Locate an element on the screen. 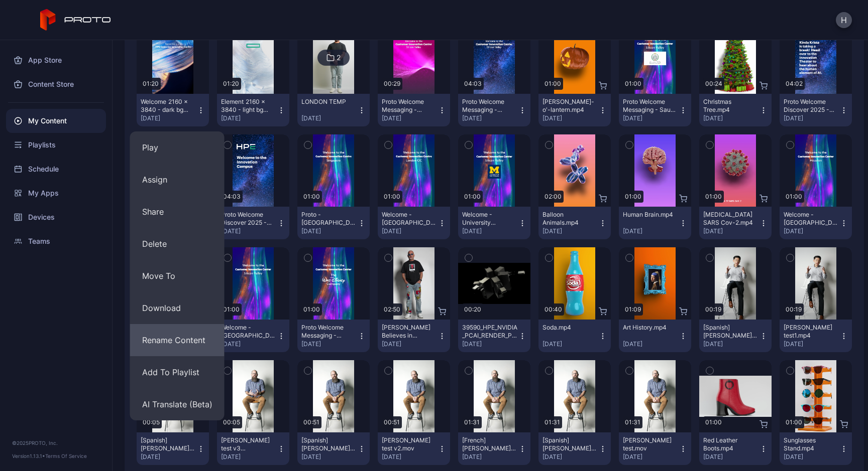 The image size is (868, 471). span: Version 1.13.1 • is located at coordinates (29, 456).